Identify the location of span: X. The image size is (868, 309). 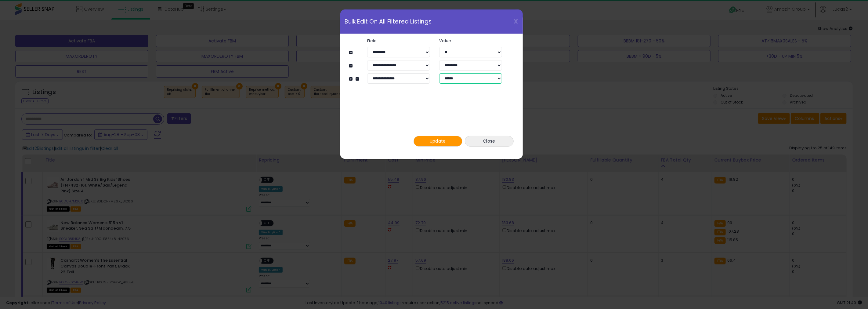
(516, 21).